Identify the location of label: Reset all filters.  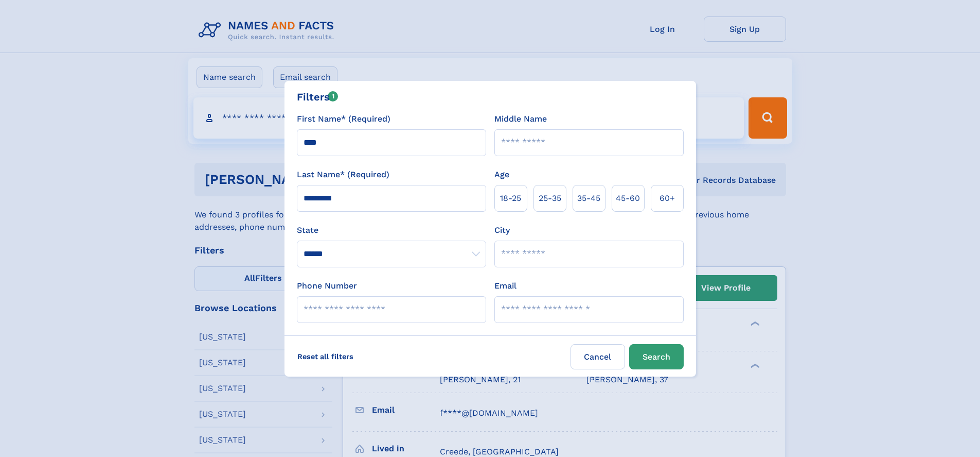
(325, 356).